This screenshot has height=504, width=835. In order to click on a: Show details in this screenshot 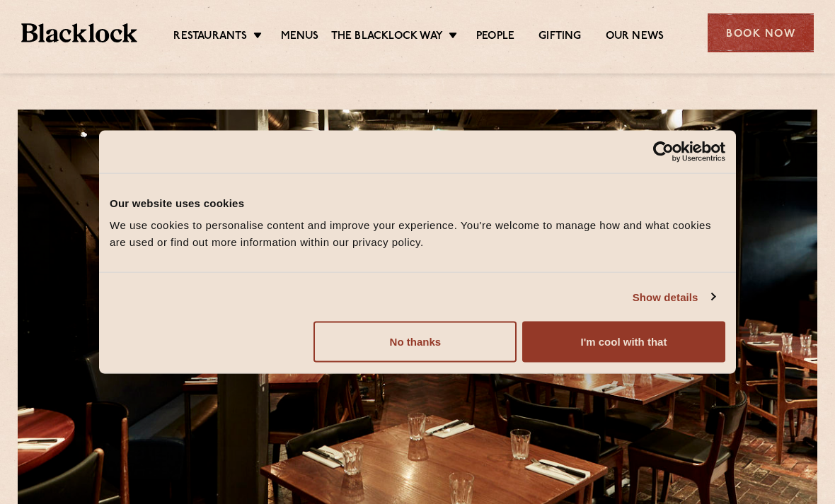, I will do `click(674, 297)`.